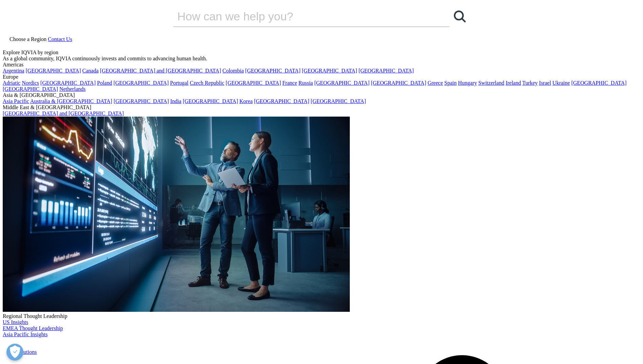 The height and width of the screenshot is (364, 643). Describe the element at coordinates (25, 334) in the screenshot. I see `span: Asia Pacific Insights` at that location.